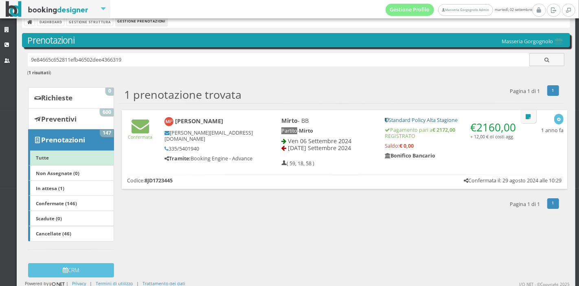 This screenshot has height=286, width=579. What do you see at coordinates (57, 173) in the screenshot?
I see `b: Non Assegnate (0)` at bounding box center [57, 173].